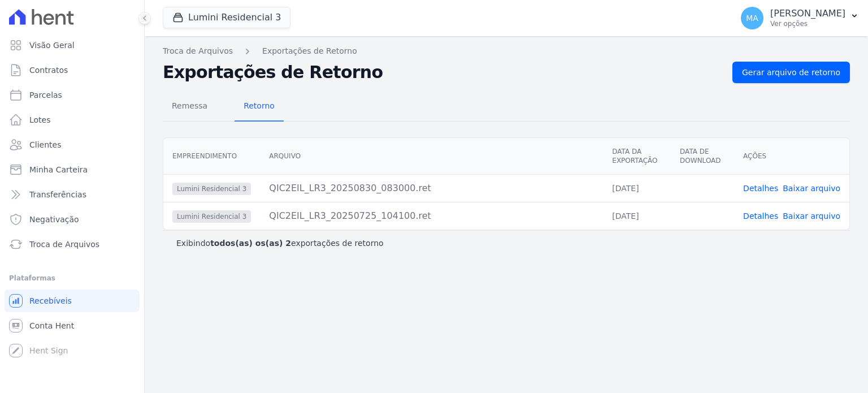  Describe the element at coordinates (223, 107) in the screenshot. I see `nav: Tab selector` at that location.